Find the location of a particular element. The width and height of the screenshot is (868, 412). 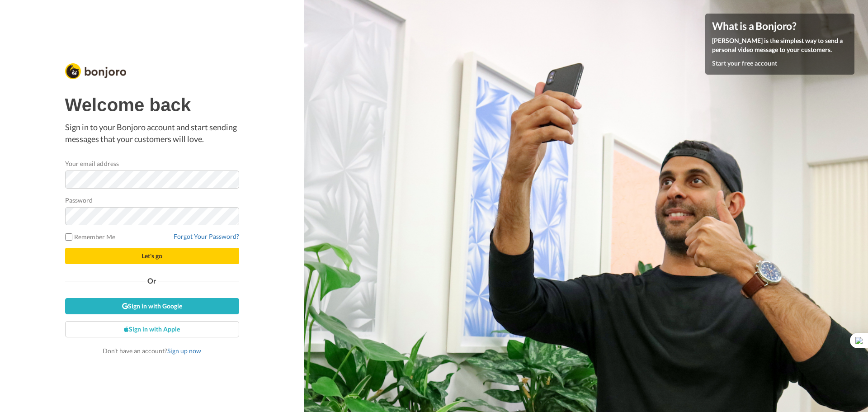

label: Your email address is located at coordinates (92, 163).